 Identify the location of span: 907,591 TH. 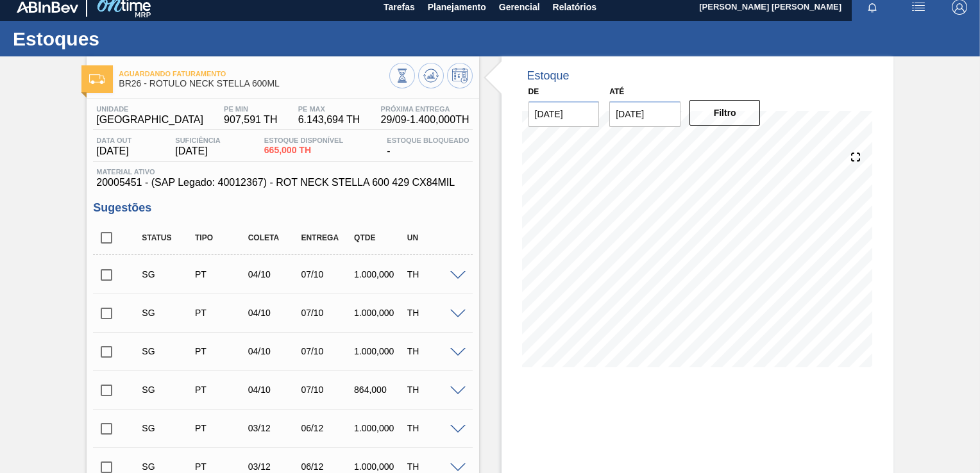
(250, 120).